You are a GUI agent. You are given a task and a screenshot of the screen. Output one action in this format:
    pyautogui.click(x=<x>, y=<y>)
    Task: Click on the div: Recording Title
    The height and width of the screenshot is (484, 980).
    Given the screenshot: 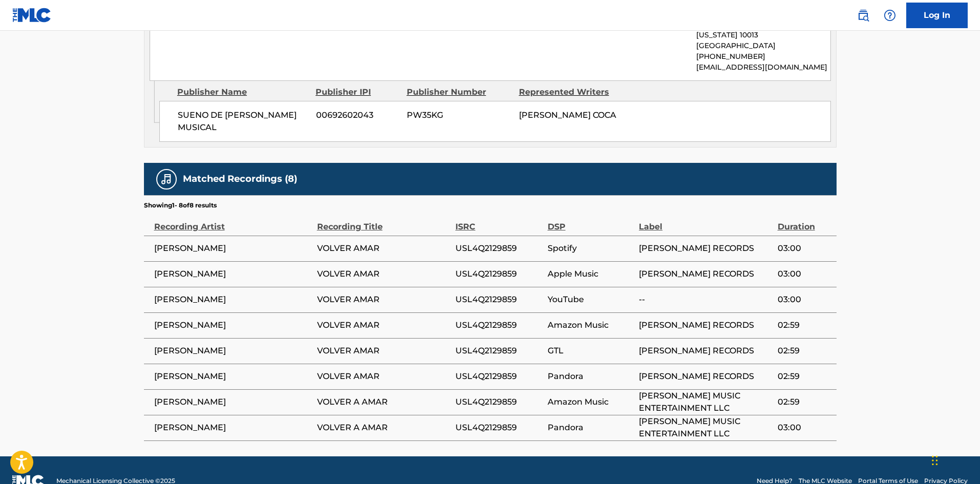 What is the action you would take?
    pyautogui.click(x=383, y=221)
    